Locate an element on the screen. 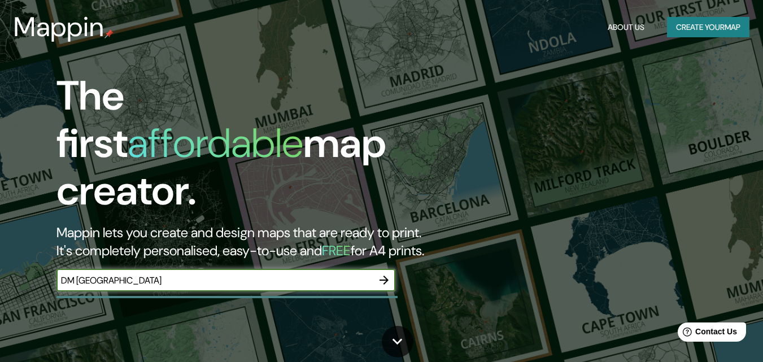 The height and width of the screenshot is (362, 763). input: Choose your favourite place is located at coordinates (215, 280).